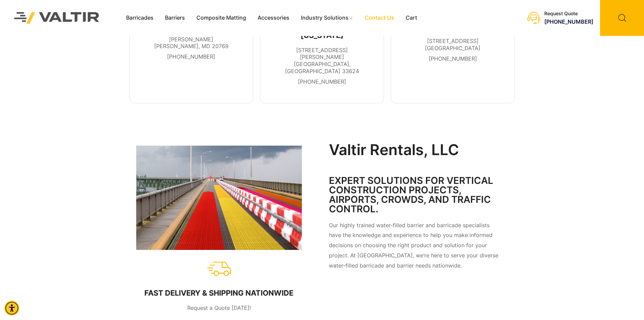 The width and height of the screenshot is (644, 320). I want to click on p: Our highly trained water-filled barrier and barricade specialists have the knowledge and experien..., so click(415, 246).